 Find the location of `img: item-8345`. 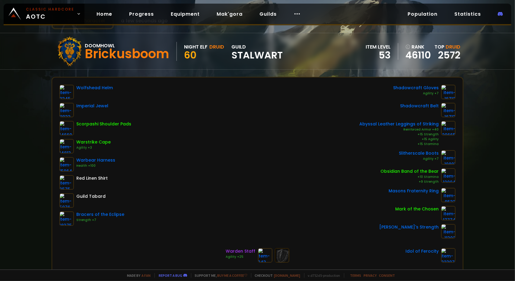

img: item-8345 is located at coordinates (67, 92).